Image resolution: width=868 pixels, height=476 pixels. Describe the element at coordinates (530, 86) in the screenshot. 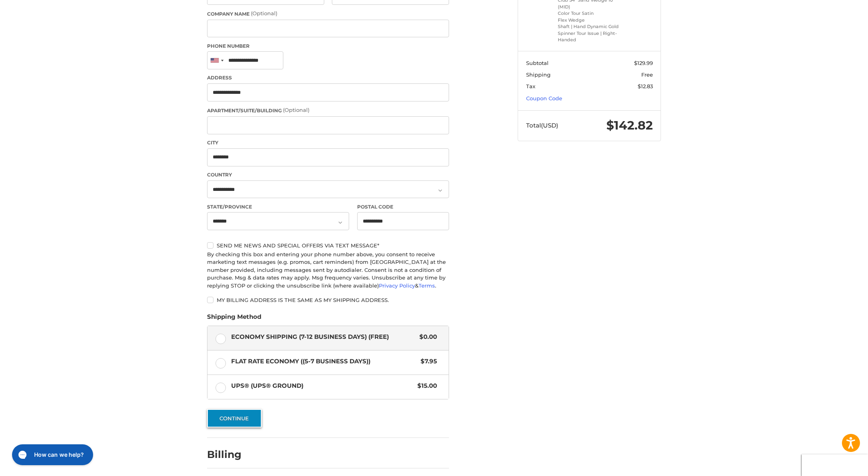

I see `span: Tax` at that location.